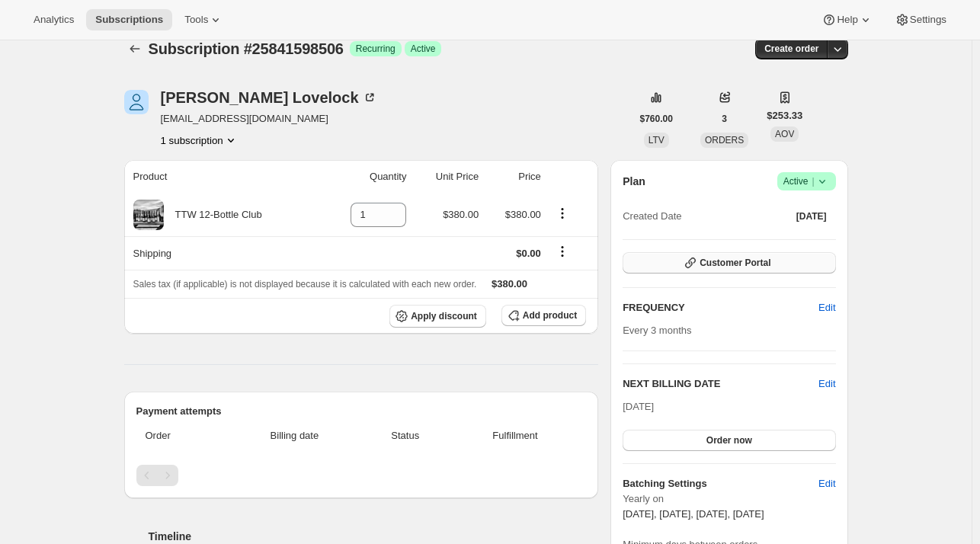  I want to click on span: Add product, so click(549, 315).